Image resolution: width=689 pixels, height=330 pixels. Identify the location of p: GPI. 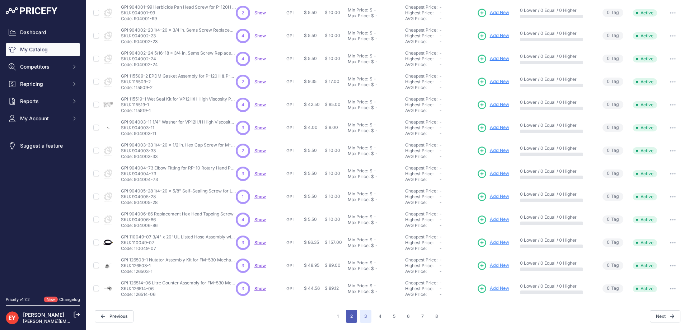
(293, 151).